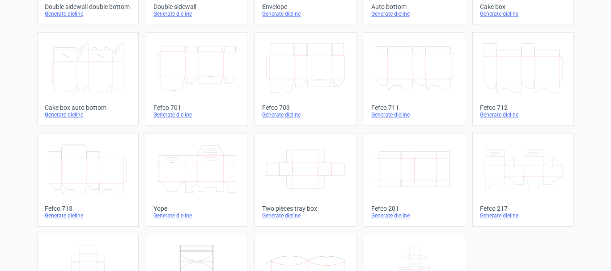 This screenshot has height=271, width=611. I want to click on div: Cake box auto bottom, so click(88, 108).